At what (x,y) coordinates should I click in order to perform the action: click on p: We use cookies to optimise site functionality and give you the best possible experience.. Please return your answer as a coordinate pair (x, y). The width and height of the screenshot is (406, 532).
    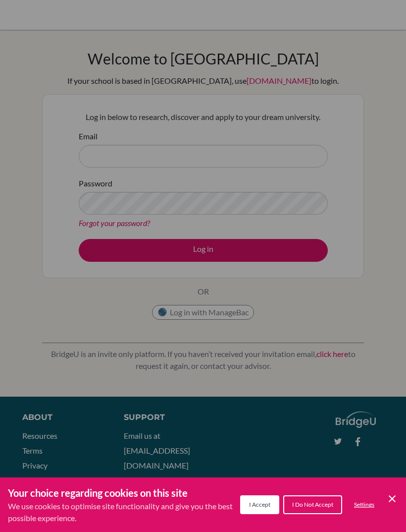
    Looking at the image, I should click on (124, 513).